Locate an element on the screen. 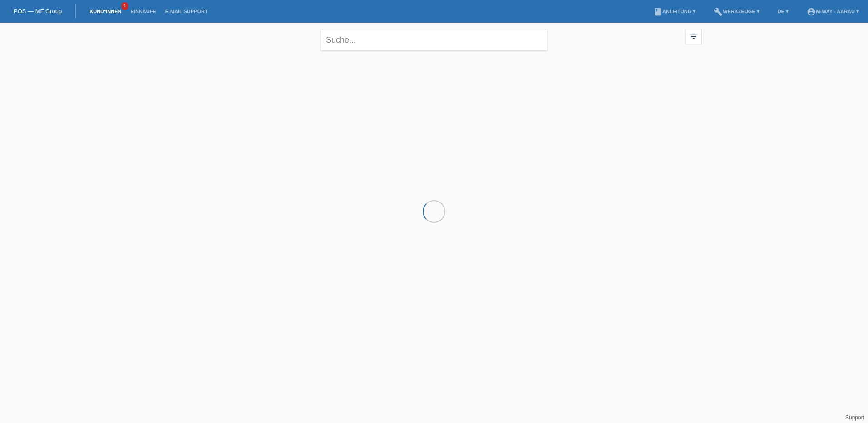 The image size is (868, 423). a: Support is located at coordinates (855, 417).